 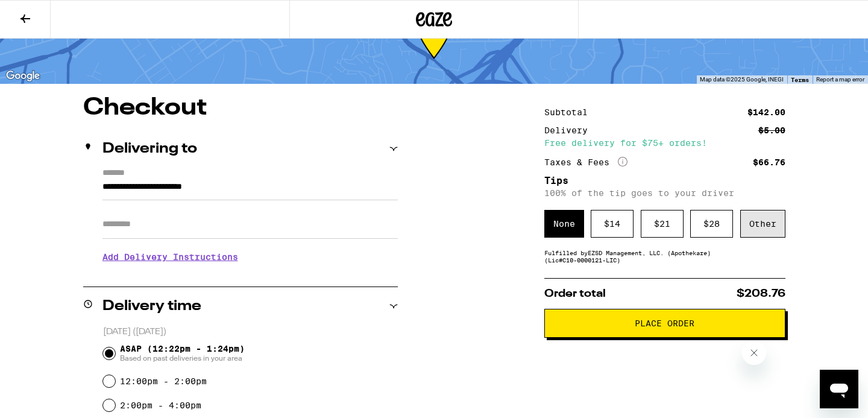 I want to click on div: None, so click(x=564, y=224).